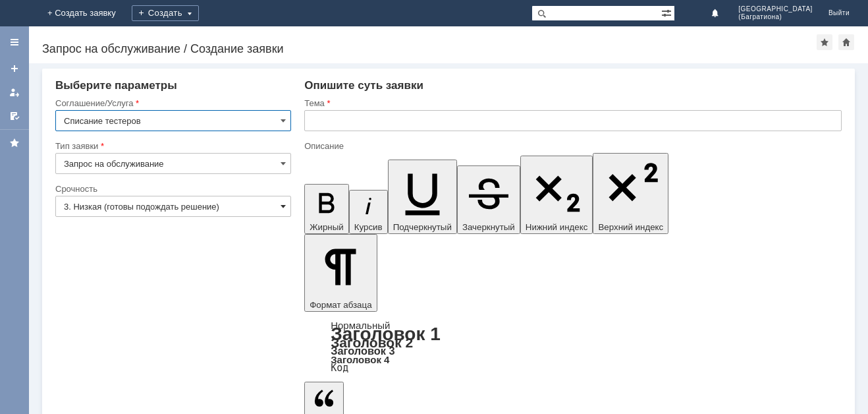 This screenshot has width=868, height=414. What do you see at coordinates (363, 85) in the screenshot?
I see `span: Опишите суть заявки` at bounding box center [363, 85].